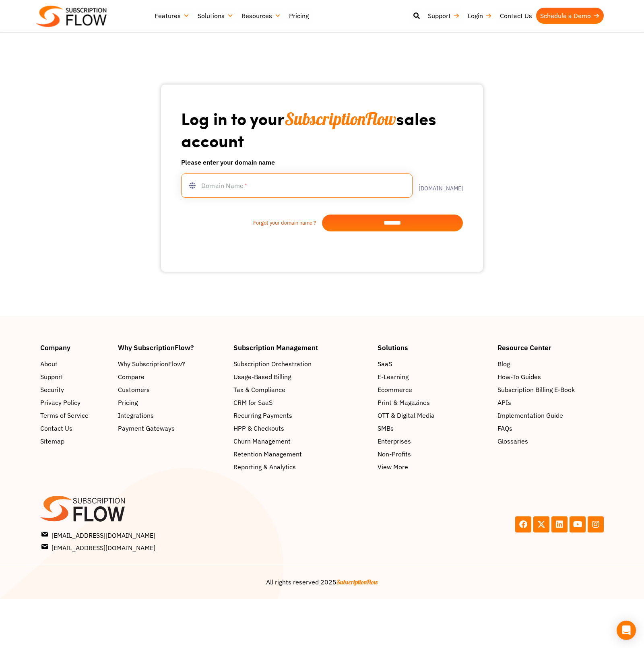  What do you see at coordinates (60, 403) in the screenshot?
I see `span: Privacy Policy` at bounding box center [60, 403].